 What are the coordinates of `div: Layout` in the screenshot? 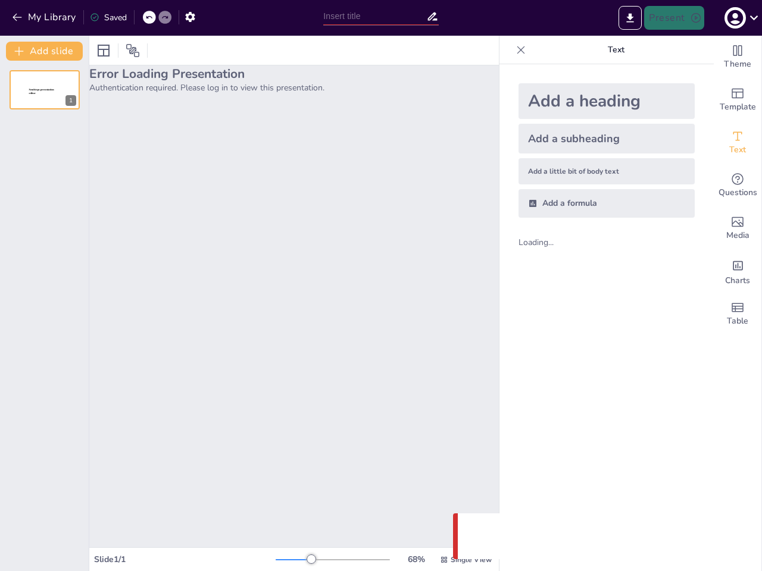 It's located at (104, 51).